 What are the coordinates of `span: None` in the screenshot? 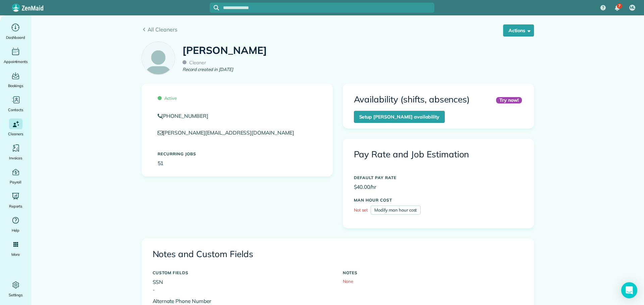 It's located at (348, 282).